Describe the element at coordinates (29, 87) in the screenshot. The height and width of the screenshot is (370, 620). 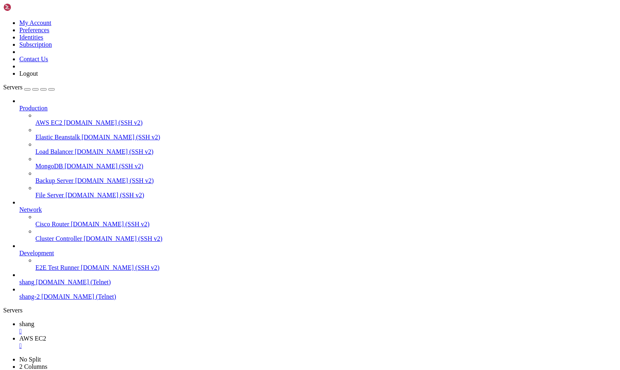
I see `a: Servers` at that location.